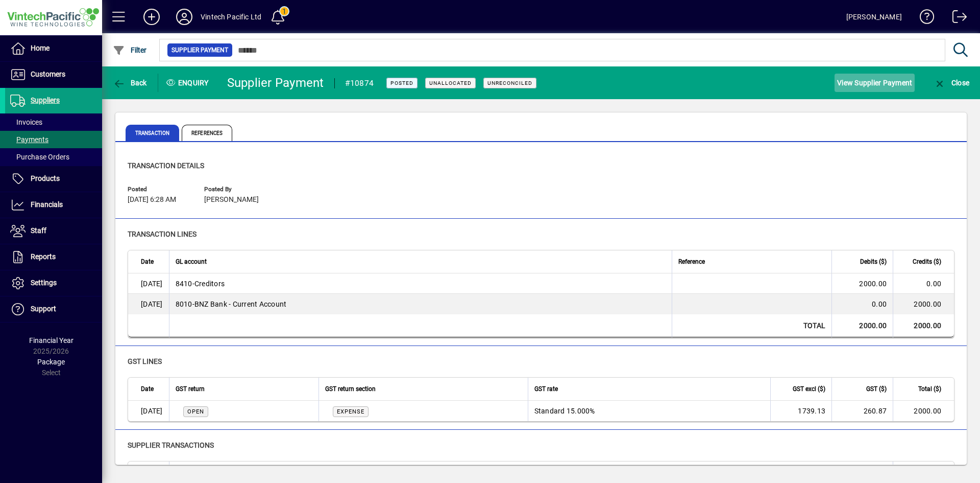 The height and width of the screenshot is (483, 980). Describe the element at coordinates (26, 122) in the screenshot. I see `span: Invoices` at that location.